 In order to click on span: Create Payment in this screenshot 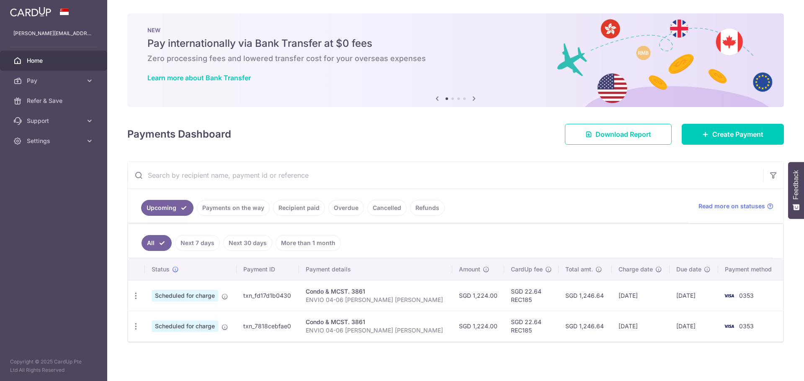, I will do `click(738, 134)`.